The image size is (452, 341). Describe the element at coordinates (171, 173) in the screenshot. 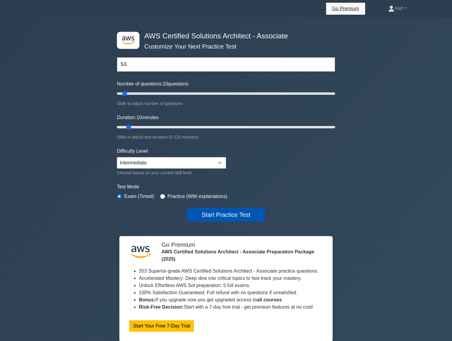

I see `div: Choose based on your current skill level` at that location.